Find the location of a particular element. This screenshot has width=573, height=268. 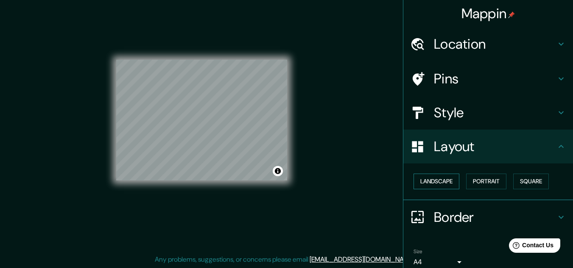

div: Location is located at coordinates (488, 44).